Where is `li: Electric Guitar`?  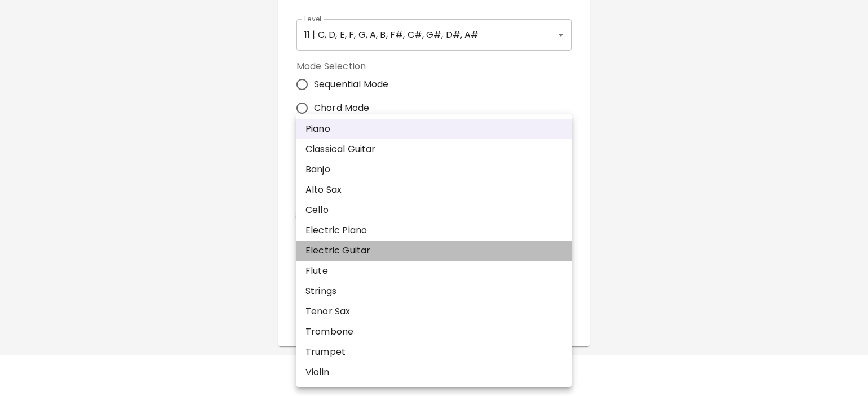
li: Electric Guitar is located at coordinates (434, 251).